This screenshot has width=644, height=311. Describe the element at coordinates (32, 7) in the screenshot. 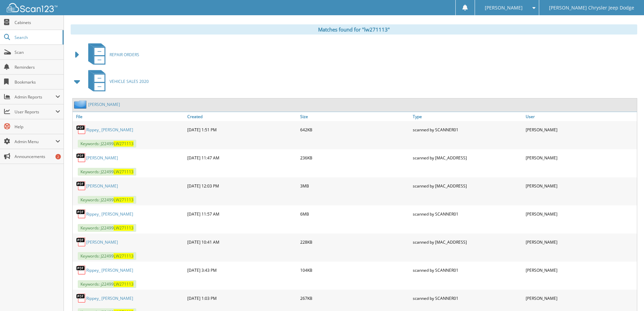

I see `img: scan123-logo-white.svg` at that location.